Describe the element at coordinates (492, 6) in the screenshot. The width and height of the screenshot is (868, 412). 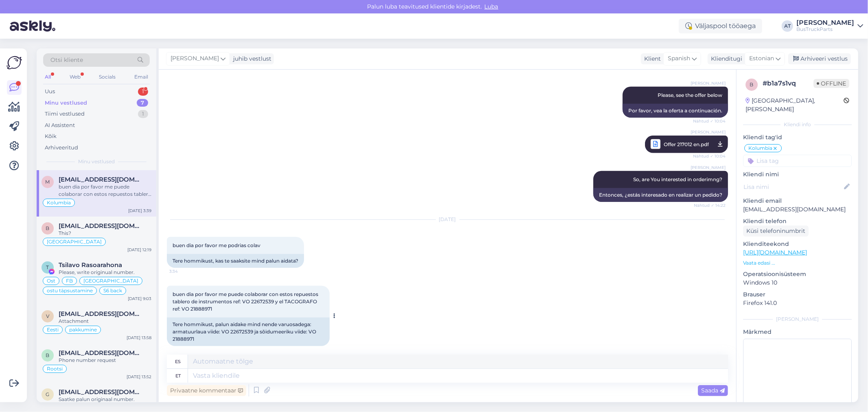
I see `span: Luba` at that location.